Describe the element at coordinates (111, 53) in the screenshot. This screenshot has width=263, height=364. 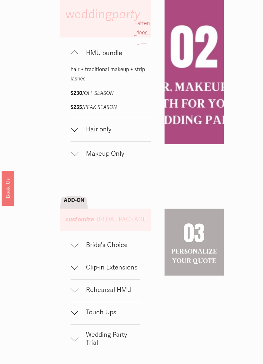
I see `button: HMU bundle` at that location.